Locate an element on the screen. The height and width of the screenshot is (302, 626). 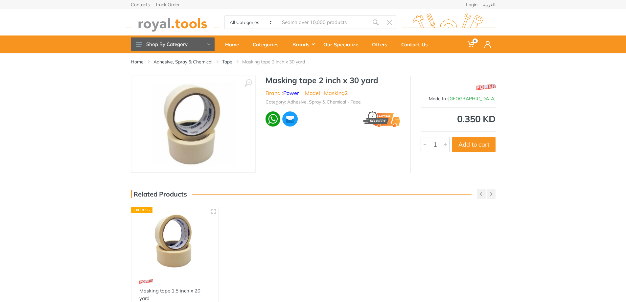
a: 0 is located at coordinates (471, 44).